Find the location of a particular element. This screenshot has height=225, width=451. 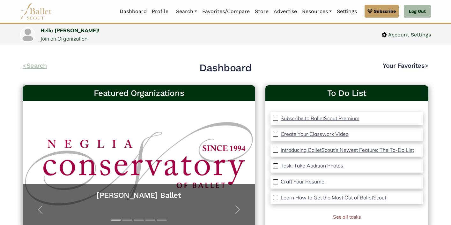

a: Favorites/Compare is located at coordinates (226, 11).